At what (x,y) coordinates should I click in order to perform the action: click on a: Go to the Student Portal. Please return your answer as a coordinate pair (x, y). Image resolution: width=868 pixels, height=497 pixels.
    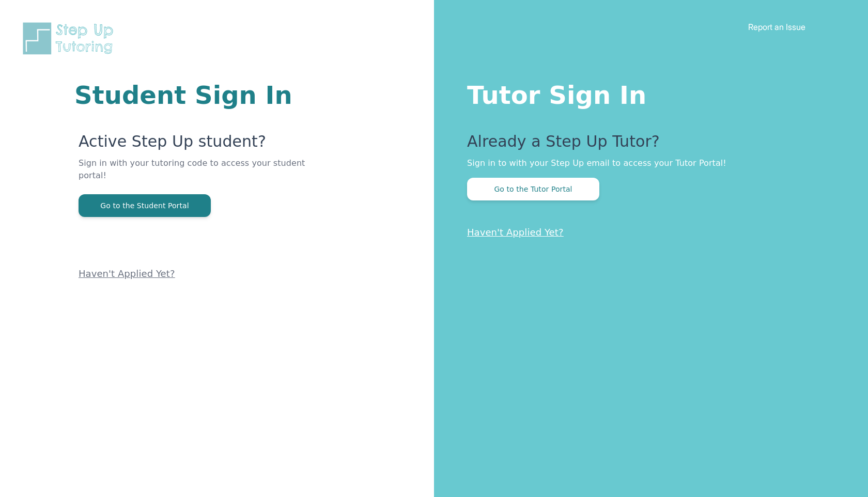
    Looking at the image, I should click on (145, 205).